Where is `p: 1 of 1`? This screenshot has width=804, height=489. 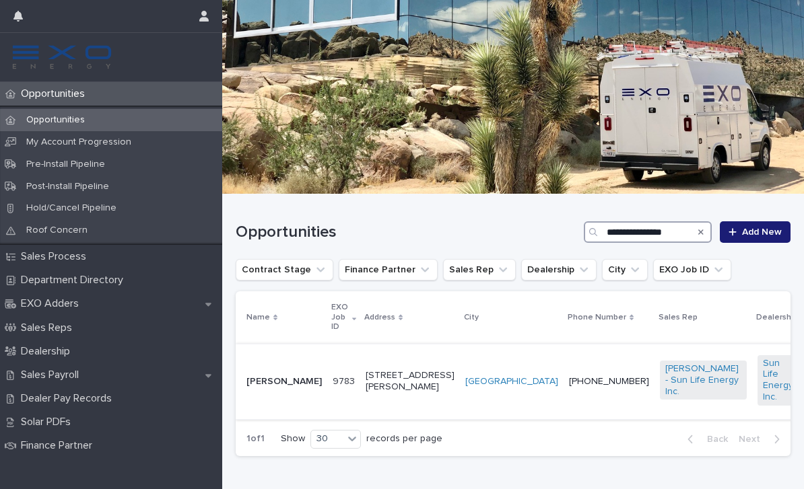
p: 1 of 1 is located at coordinates (255, 439).